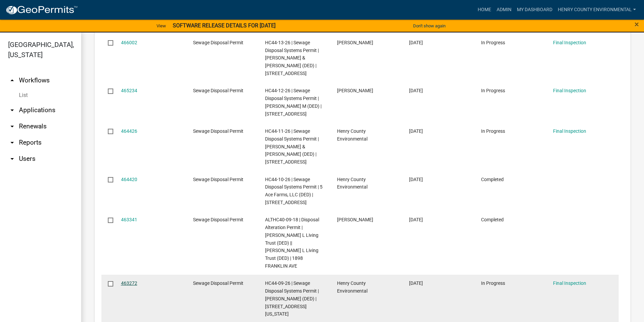 Image resolution: width=644 pixels, height=322 pixels. Describe the element at coordinates (294, 191) in the screenshot. I see `span: HC44-10-26 | Sewage Disposal Systems Permit | 5 Ace Farms, LLC (DED) | 2179 235TH ST` at that location.